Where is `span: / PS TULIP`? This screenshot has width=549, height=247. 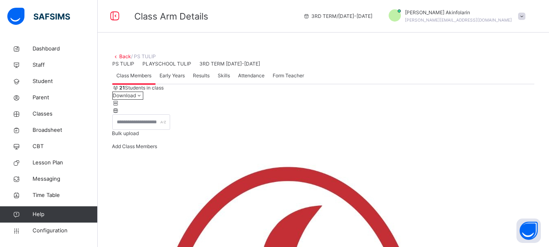
span: / PS TULIP is located at coordinates (143, 56).